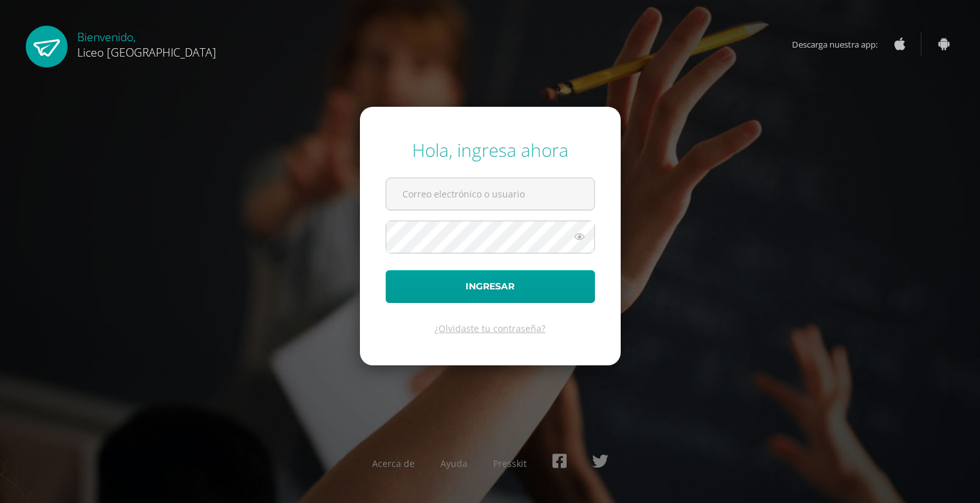 The height and width of the screenshot is (503, 980). What do you see at coordinates (510, 464) in the screenshot?
I see `a: Presskit` at bounding box center [510, 464].